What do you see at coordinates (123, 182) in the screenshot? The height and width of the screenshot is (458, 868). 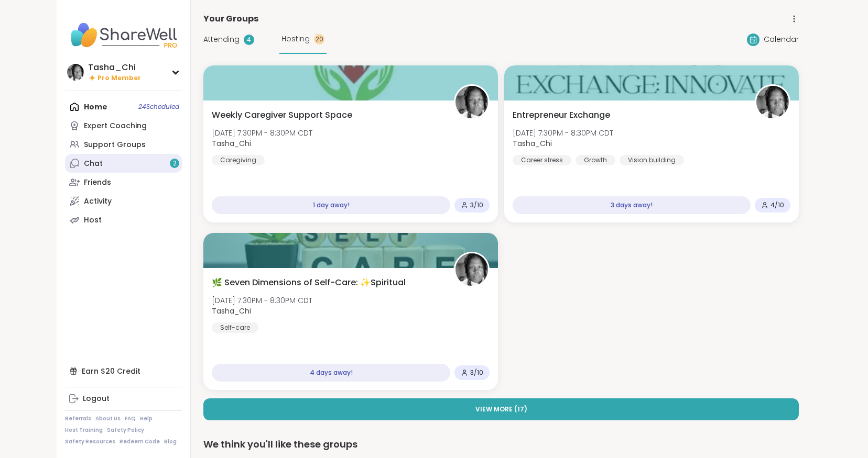 I see `a: Friends` at bounding box center [123, 182].